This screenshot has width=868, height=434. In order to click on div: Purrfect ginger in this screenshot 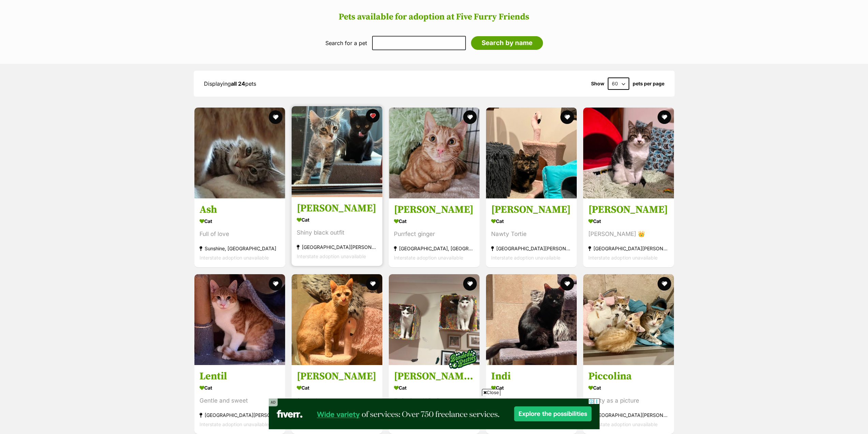, I will do `click(434, 234)`.